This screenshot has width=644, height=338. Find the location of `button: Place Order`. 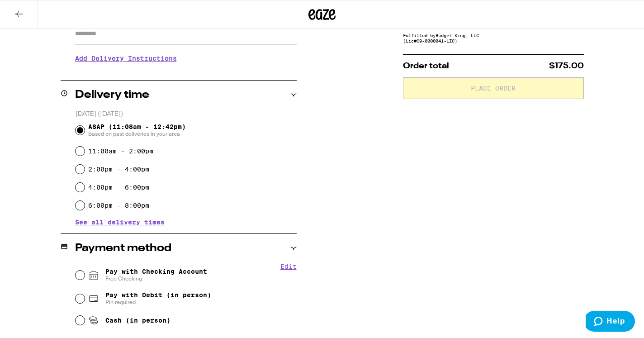

button: Place Order is located at coordinates (493, 88).